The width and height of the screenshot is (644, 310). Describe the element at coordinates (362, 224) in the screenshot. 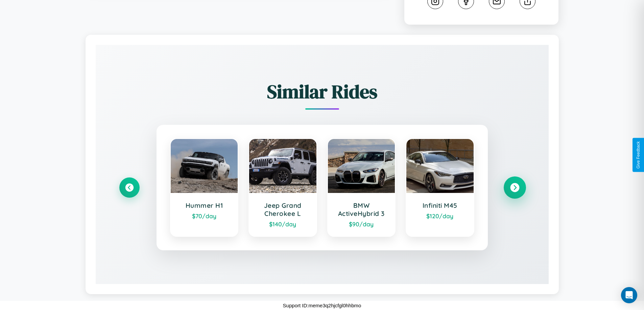

I see `div: $ 90 /day` at that location.